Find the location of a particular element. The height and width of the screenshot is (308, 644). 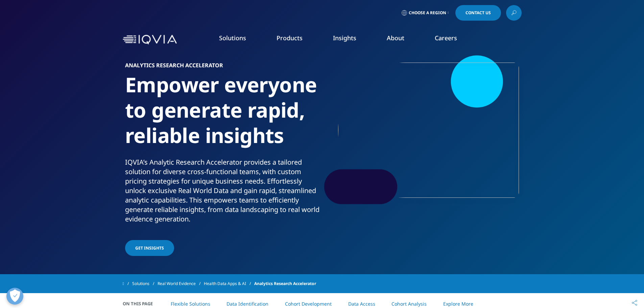

a: GET INSIGHTS is located at coordinates (150, 248).